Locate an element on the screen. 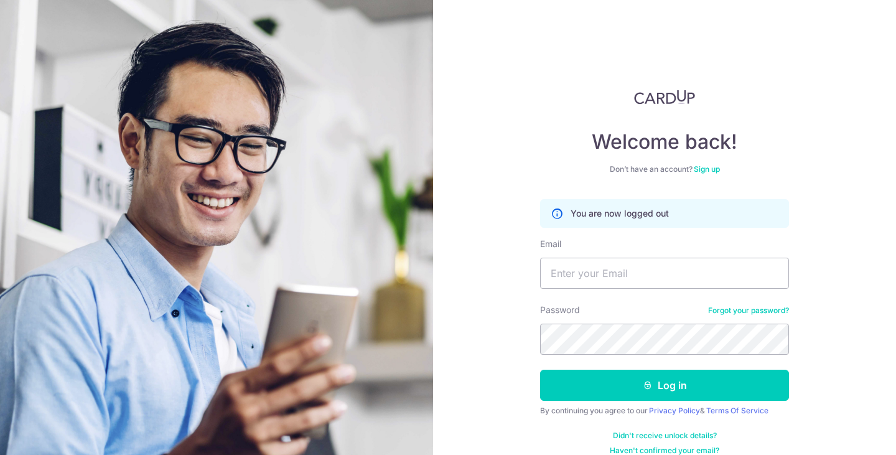 This screenshot has width=896, height=455. h4: Welcome back! is located at coordinates (665, 142).